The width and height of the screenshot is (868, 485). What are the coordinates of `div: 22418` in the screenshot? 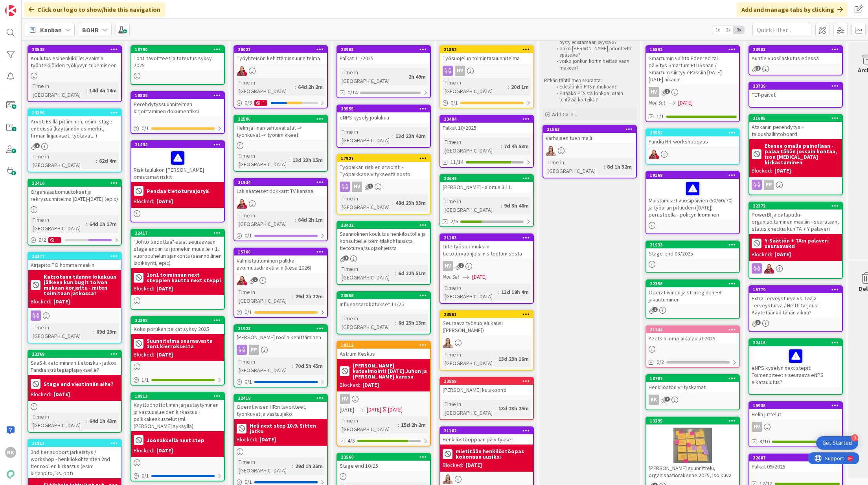 It's located at (796, 343).